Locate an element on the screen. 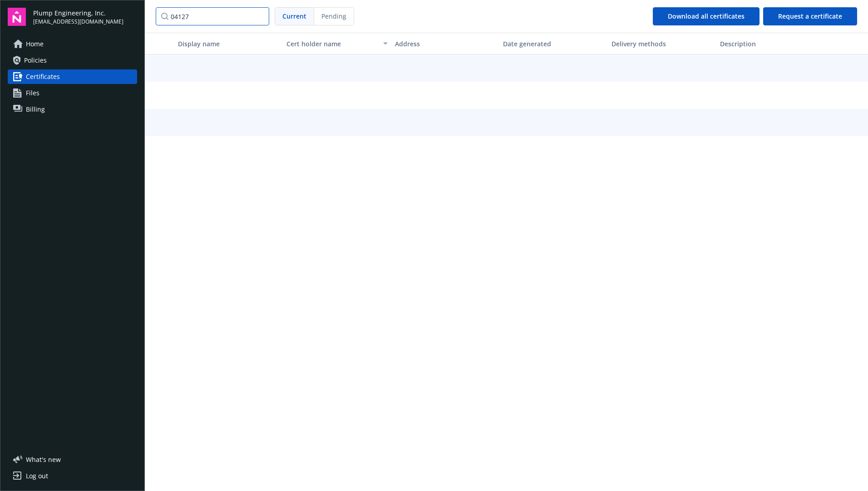 Image resolution: width=868 pixels, height=491 pixels. button: Date generated is located at coordinates (553, 43).